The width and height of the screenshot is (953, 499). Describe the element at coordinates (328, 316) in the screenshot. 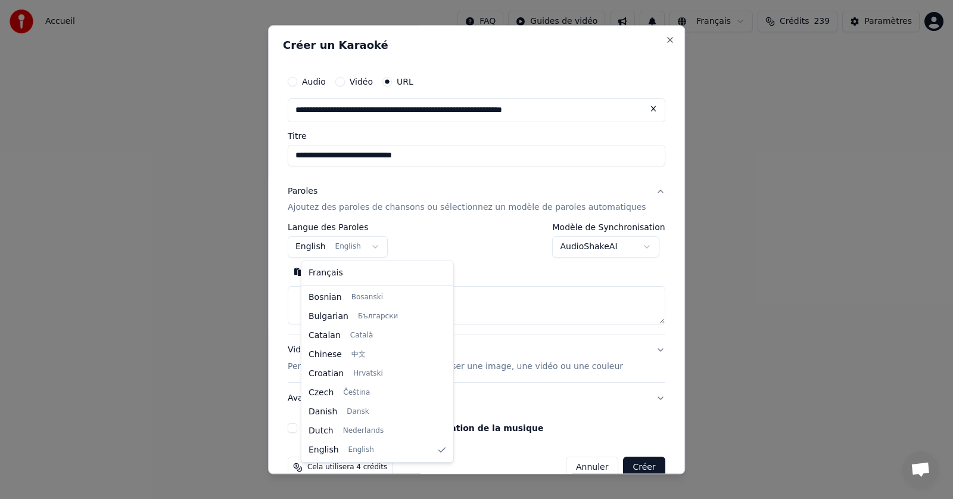

I see `span: Bulgarian` at that location.